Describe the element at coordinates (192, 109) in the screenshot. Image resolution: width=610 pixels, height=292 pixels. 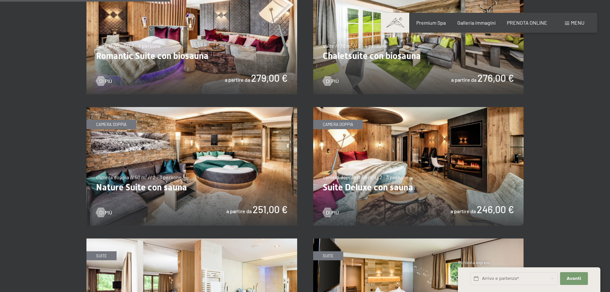
I see `a: Nature Suite con sauna` at that location.